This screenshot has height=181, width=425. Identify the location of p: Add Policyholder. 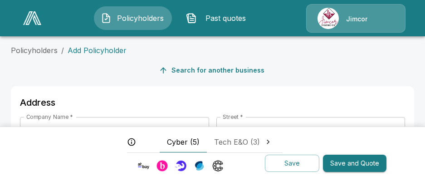
(97, 50).